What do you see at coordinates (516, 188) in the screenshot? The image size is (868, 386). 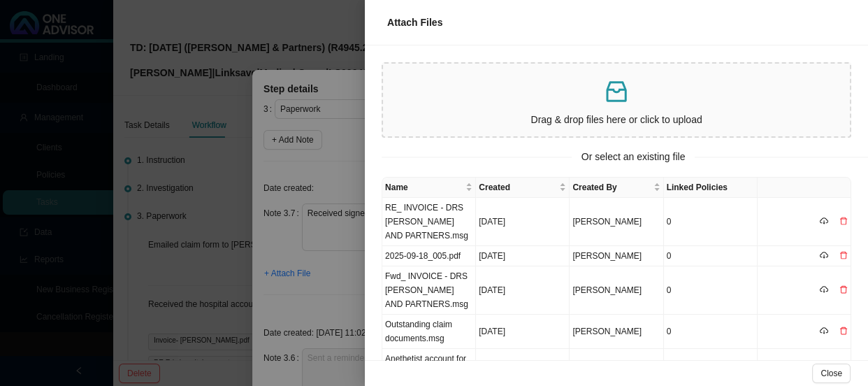 I see `span: Created` at bounding box center [516, 188].